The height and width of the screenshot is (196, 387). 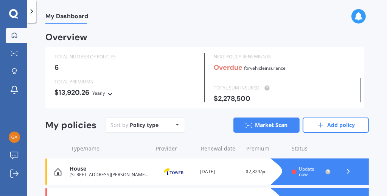 What do you see at coordinates (256, 171) in the screenshot?
I see `span: $2,829/yr` at bounding box center [256, 171].